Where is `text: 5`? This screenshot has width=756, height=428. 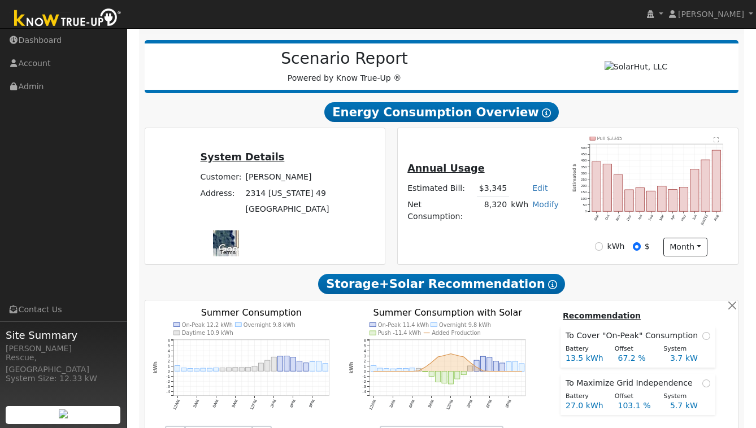
text: 5 is located at coordinates (168, 346).